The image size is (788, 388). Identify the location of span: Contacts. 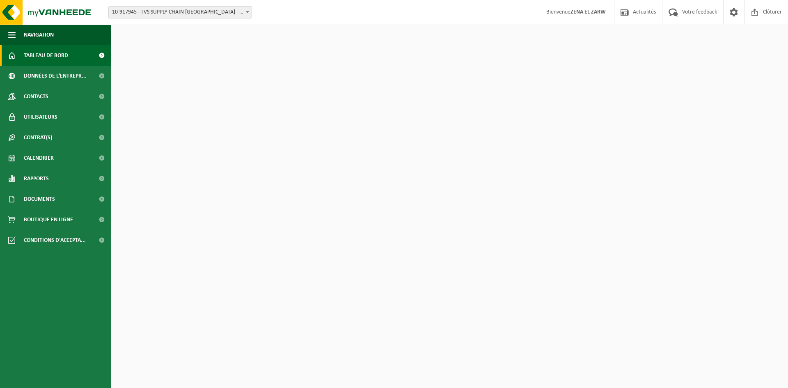
(36, 96).